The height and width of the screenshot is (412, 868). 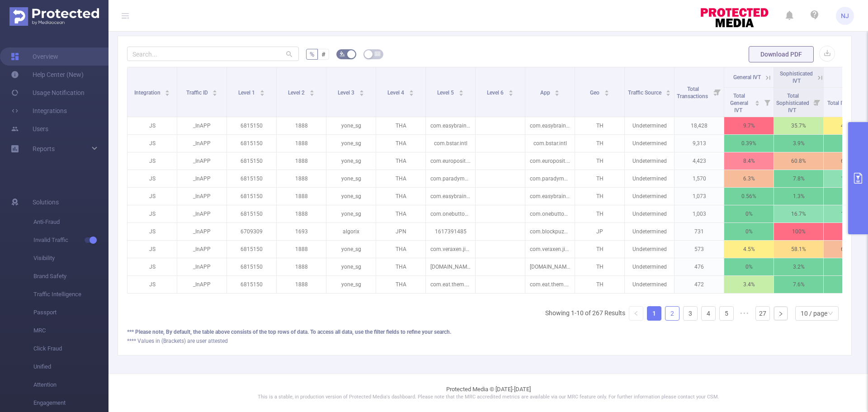 What do you see at coordinates (450, 249) in the screenshot?
I see `p: com.veraxen.jigsaw` at bounding box center [450, 249].